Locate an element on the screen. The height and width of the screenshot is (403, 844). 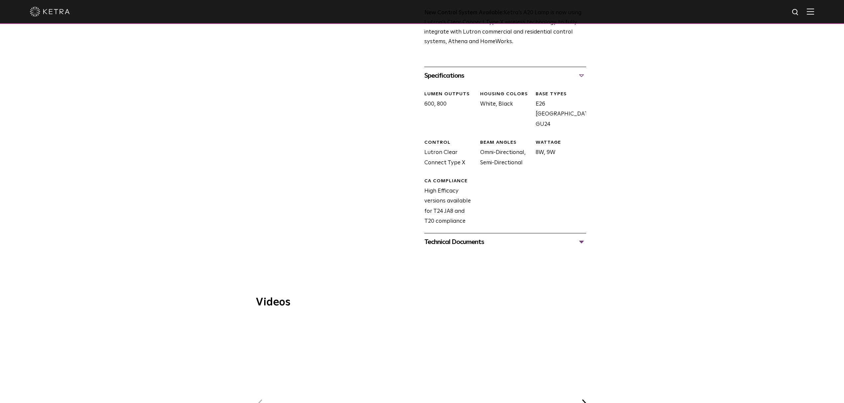
img: search icon is located at coordinates (795, 12).